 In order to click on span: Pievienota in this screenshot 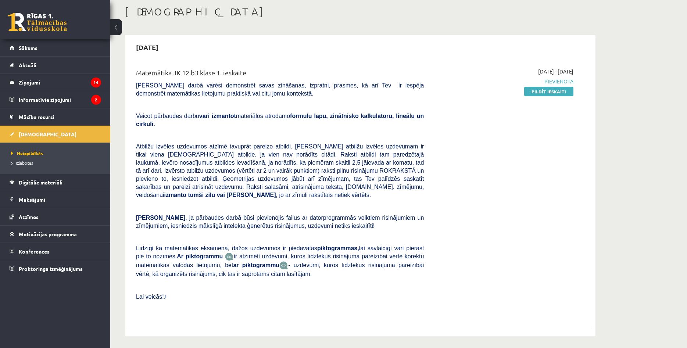, I will do `click(504, 81)`.